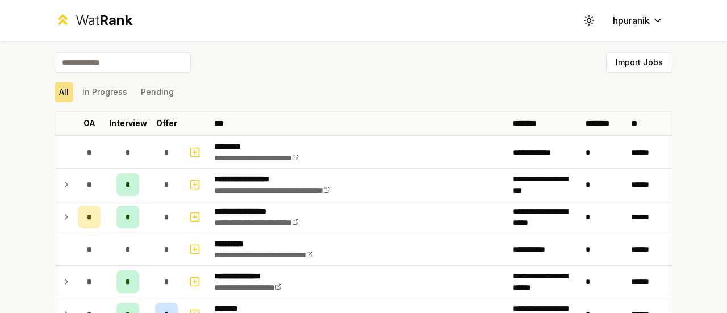 The height and width of the screenshot is (313, 727). Describe the element at coordinates (157, 92) in the screenshot. I see `button: Pending` at that location.